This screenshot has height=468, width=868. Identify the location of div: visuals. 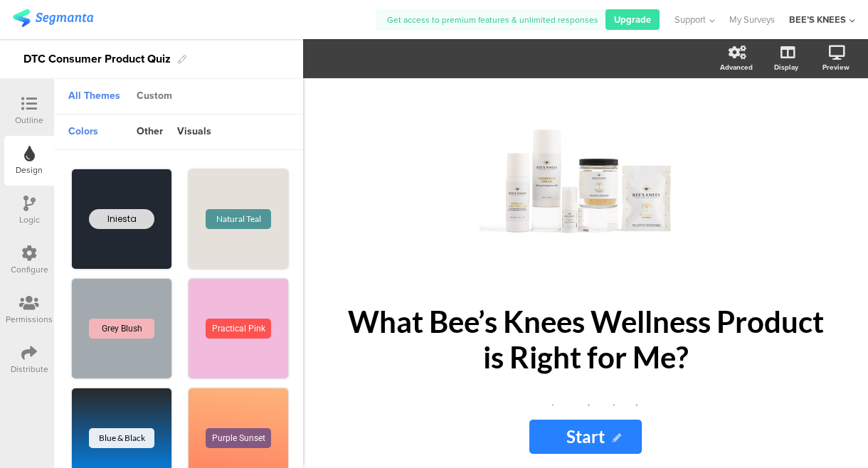
(194, 132).